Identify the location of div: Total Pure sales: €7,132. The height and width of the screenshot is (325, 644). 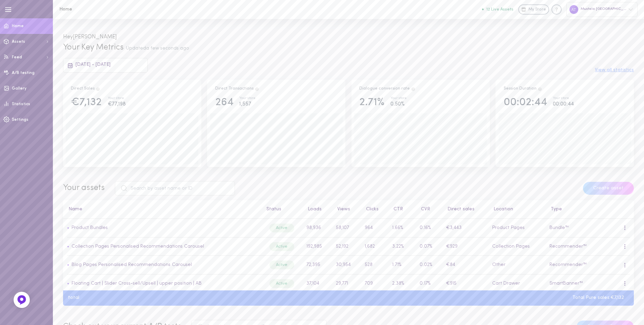
(598, 298).